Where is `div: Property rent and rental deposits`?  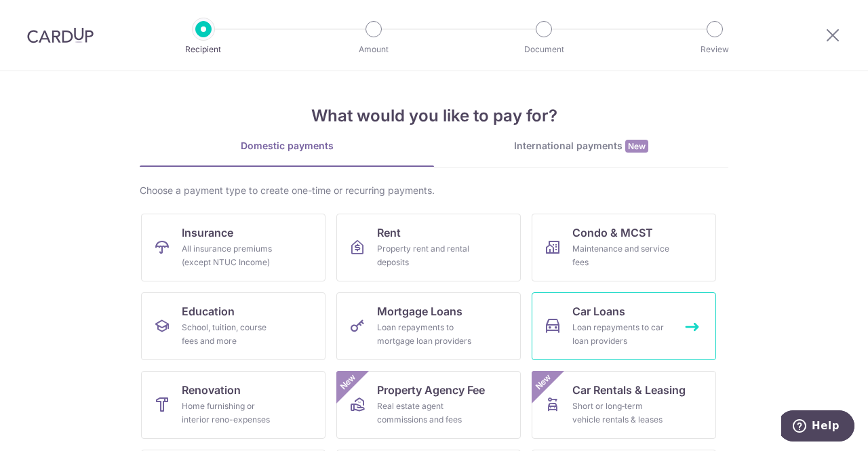
div: Property rent and rental deposits is located at coordinates (426, 255).